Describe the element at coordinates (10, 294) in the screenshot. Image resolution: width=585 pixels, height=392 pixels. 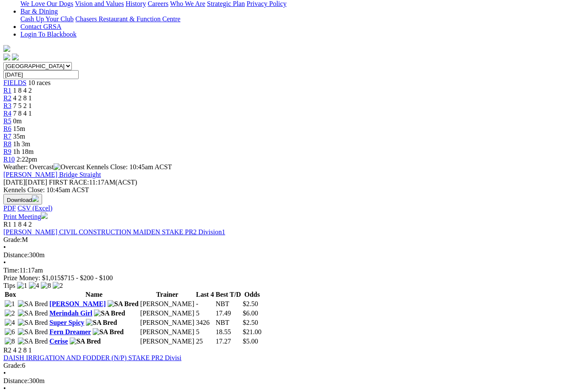
I see `span: Box` at that location.